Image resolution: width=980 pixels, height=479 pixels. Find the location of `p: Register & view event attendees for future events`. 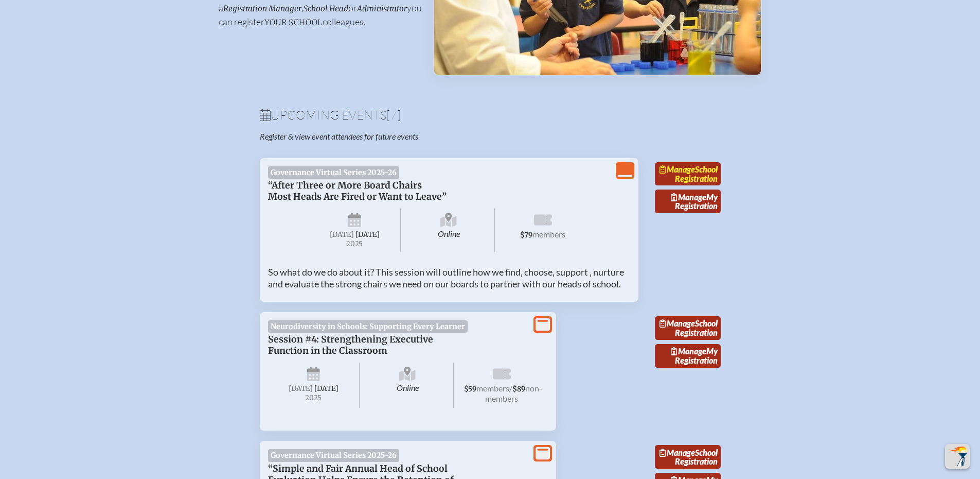

p: Register & view event attendees for future events is located at coordinates (395, 137).